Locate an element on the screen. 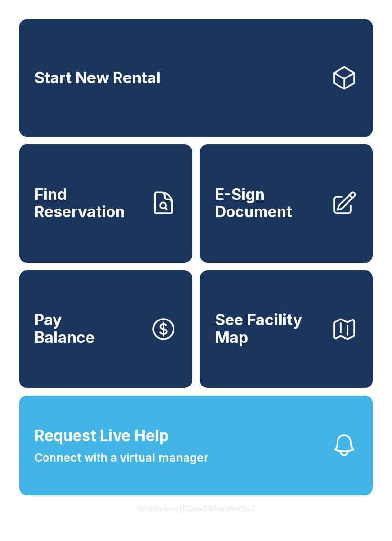  button: Request Live HelpConnect with a virtual manager is located at coordinates (196, 445).